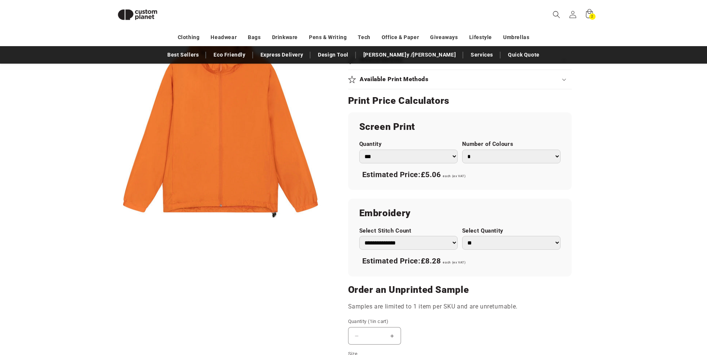 This screenshot has width=707, height=355. I want to click on a: Lifestyle, so click(480, 37).